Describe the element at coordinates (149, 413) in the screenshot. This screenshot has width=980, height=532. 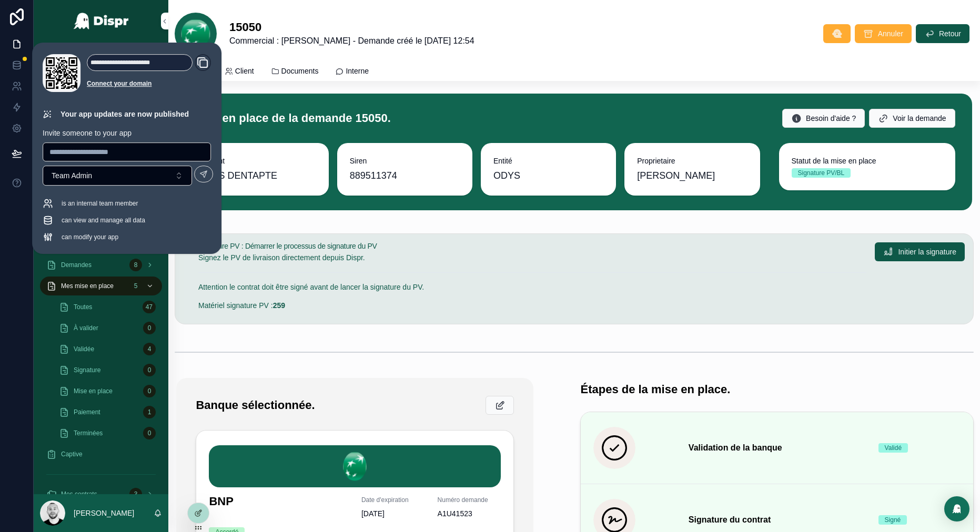
I see `div: 1` at that location.